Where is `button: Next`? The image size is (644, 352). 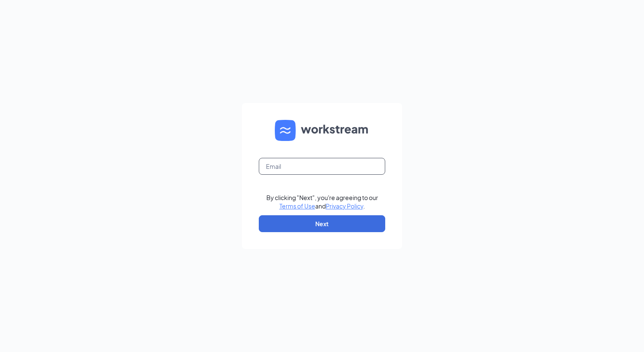
button: Next is located at coordinates (322, 224).